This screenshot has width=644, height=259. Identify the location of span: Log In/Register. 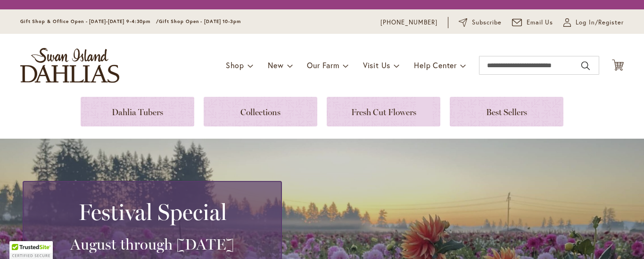
(600, 22).